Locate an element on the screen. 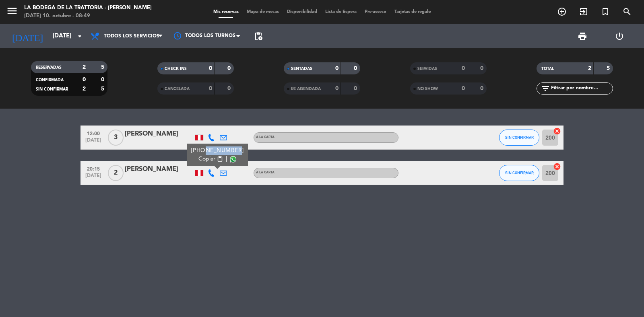  i: exit_to_app is located at coordinates (584, 12).